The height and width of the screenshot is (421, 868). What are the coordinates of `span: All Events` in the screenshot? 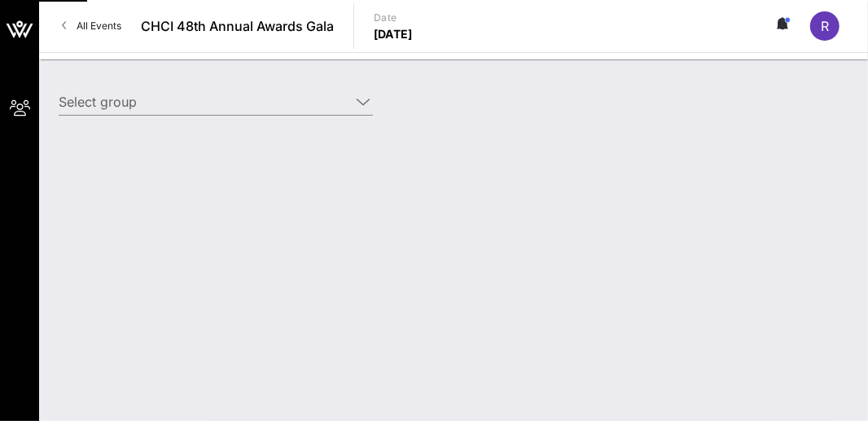 It's located at (99, 26).